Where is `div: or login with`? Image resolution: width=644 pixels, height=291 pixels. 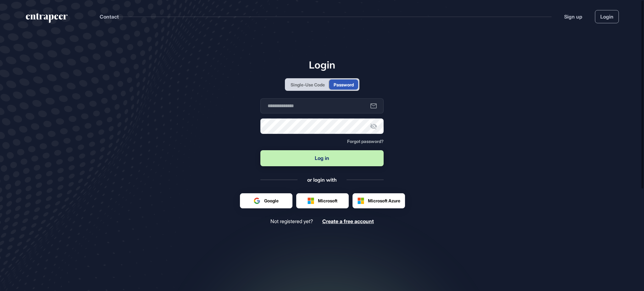
div: or login with is located at coordinates (322, 180).